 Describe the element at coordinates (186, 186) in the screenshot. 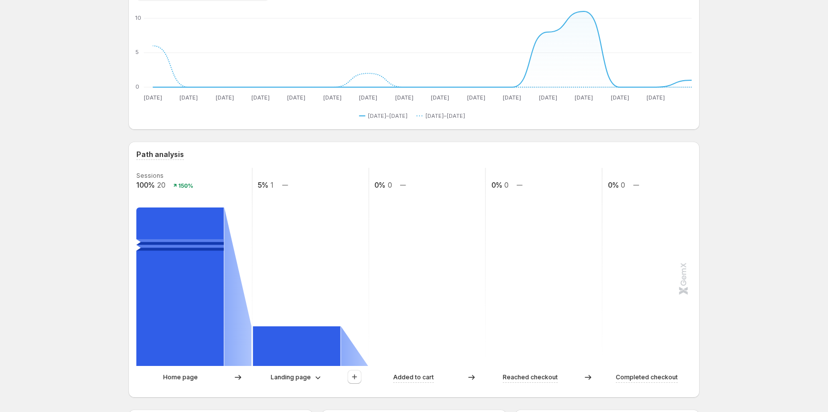

I see `text: 150%` at that location.